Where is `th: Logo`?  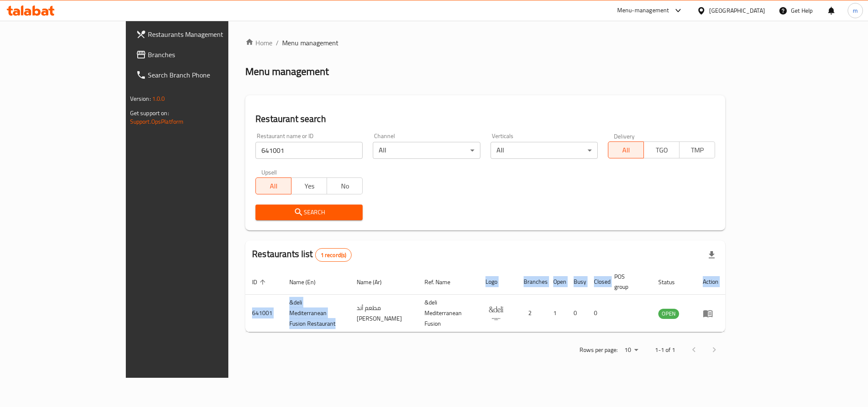
th: Logo is located at coordinates (498, 281).